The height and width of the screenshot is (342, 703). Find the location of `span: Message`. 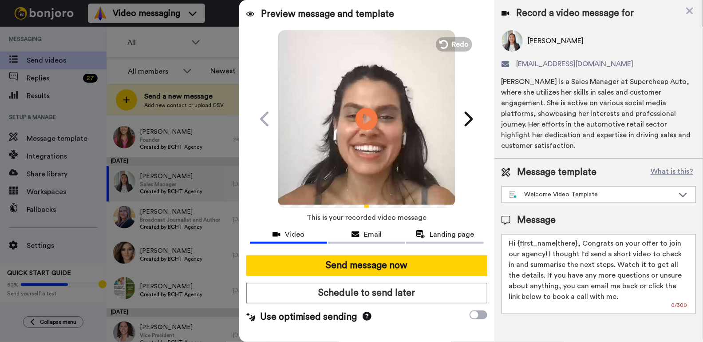

span: Message is located at coordinates (537, 220).